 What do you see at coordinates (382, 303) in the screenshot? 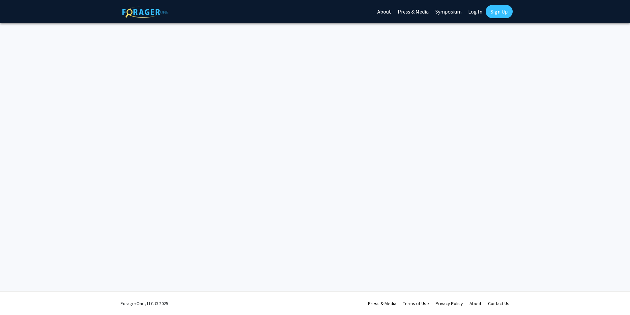
I see `a: Press & Media` at bounding box center [382, 303].